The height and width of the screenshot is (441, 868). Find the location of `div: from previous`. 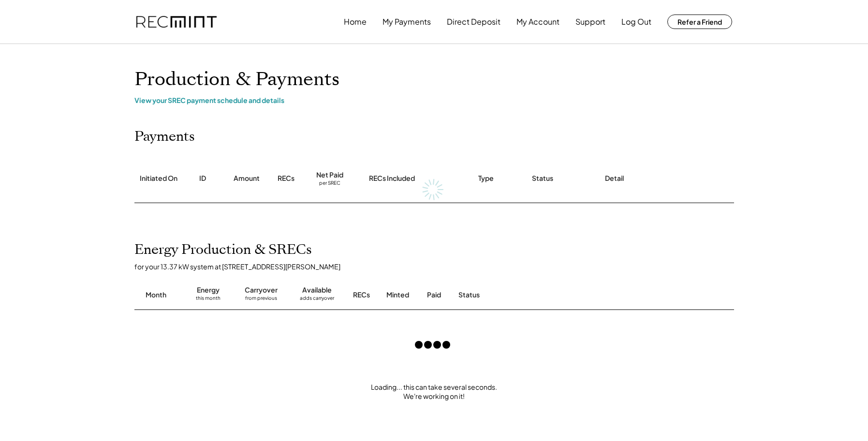

div: from previous is located at coordinates (261, 300).